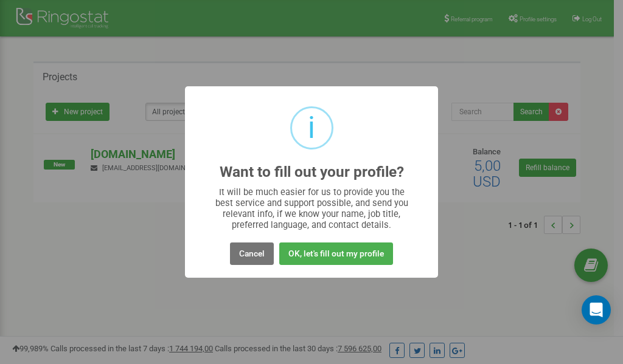 The image size is (623, 364). What do you see at coordinates (252, 253) in the screenshot?
I see `button: Cancel` at bounding box center [252, 253].